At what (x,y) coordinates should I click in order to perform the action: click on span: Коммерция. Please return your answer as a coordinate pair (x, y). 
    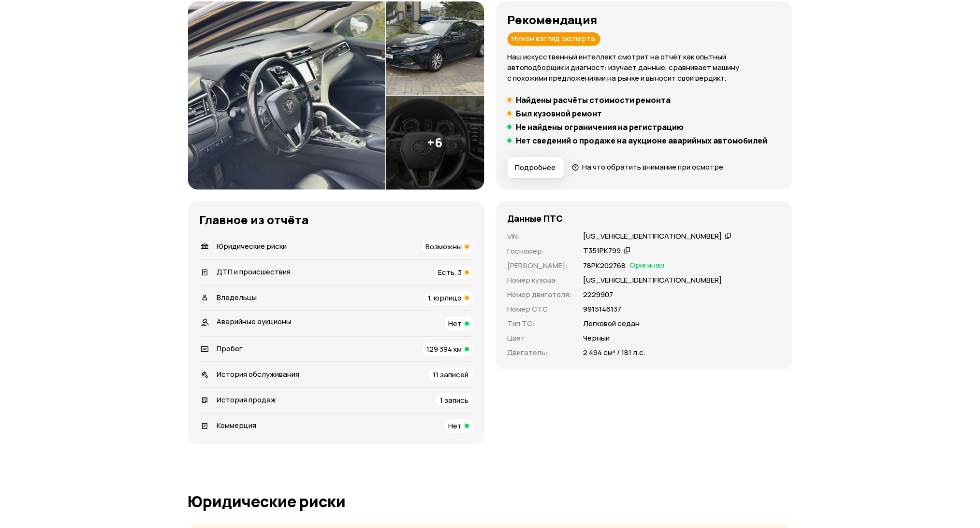
    Looking at the image, I should click on (237, 425).